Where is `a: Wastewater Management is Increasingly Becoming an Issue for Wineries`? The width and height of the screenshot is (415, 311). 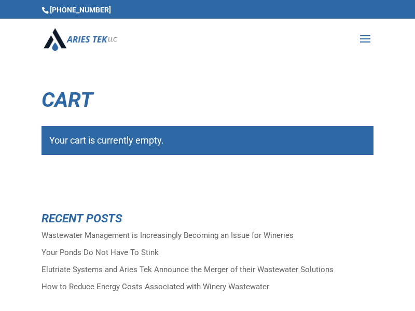
a: Wastewater Management is Increasingly Becoming an Issue for Wineries is located at coordinates (167, 235).